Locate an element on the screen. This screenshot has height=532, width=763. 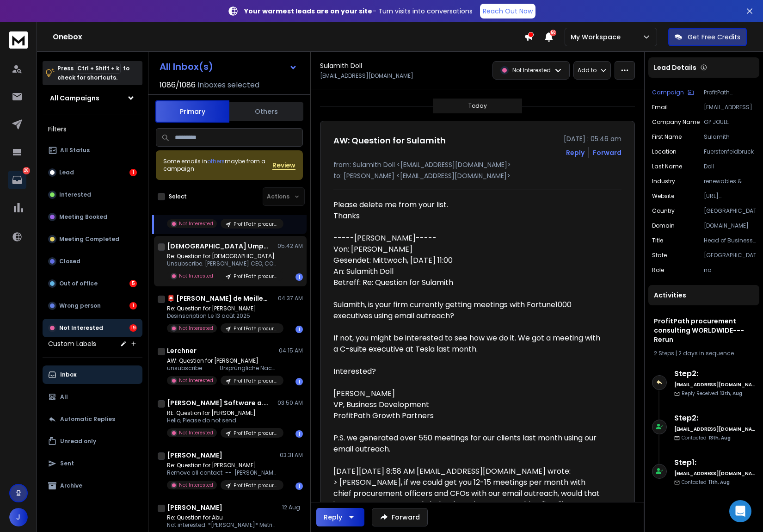
a: 26 is located at coordinates (17, 180).